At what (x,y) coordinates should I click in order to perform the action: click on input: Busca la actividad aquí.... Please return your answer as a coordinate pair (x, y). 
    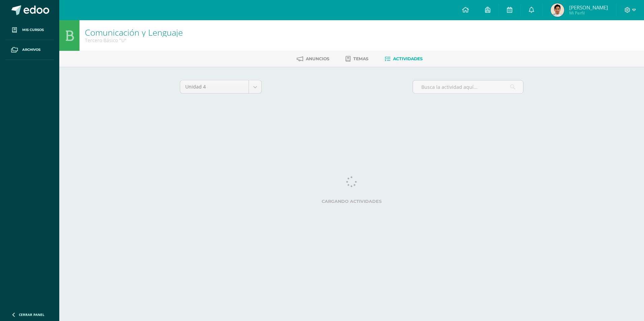
    Looking at the image, I should click on (468, 87).